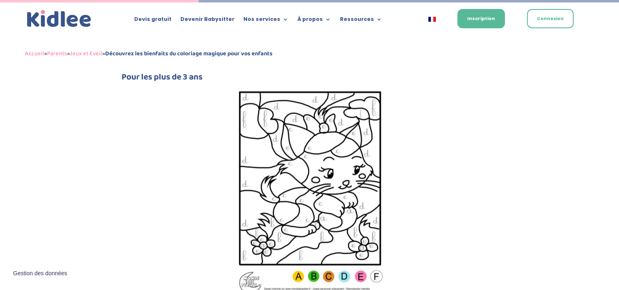 The height and width of the screenshot is (290, 619). Describe the element at coordinates (310, 79) in the screenshot. I see `h4: Pour les plus de 3 ans` at that location.